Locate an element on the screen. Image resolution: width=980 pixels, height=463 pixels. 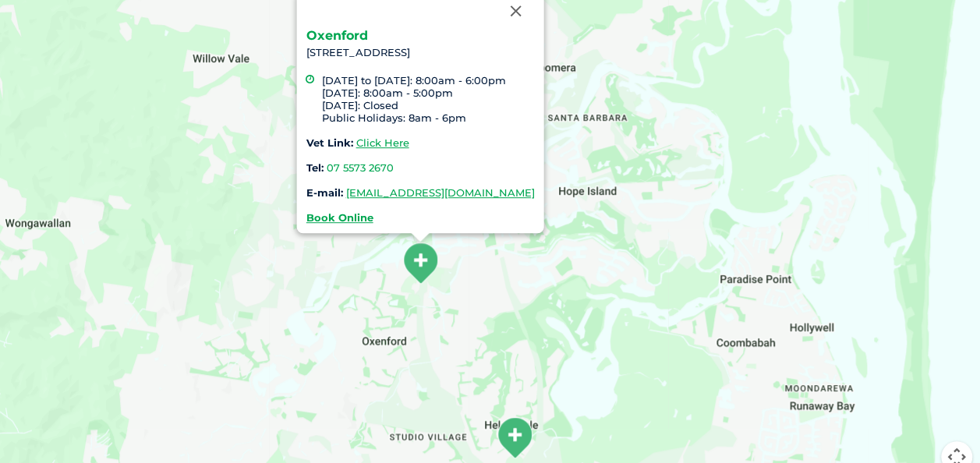
a: Oxenford is located at coordinates (336, 35).